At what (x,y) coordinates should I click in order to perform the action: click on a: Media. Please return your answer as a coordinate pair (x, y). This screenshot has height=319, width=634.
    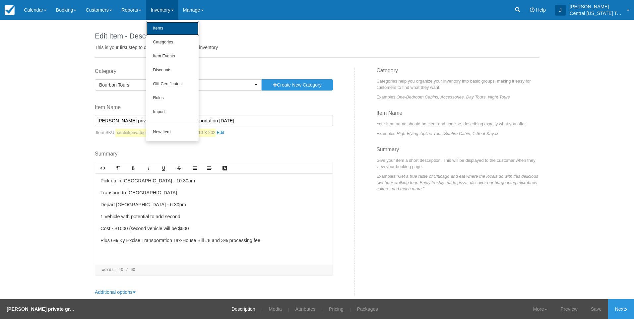
    Looking at the image, I should click on (275, 309).